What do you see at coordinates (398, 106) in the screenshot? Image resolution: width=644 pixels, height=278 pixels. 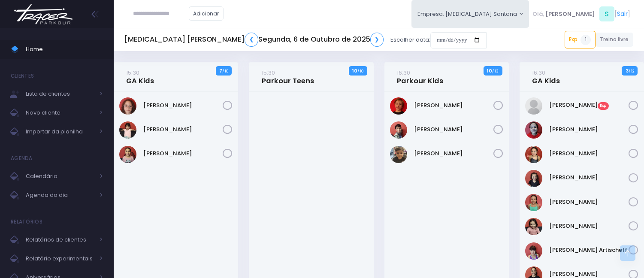 I see `img: Artur Vernaglia Bagatin` at bounding box center [398, 106].